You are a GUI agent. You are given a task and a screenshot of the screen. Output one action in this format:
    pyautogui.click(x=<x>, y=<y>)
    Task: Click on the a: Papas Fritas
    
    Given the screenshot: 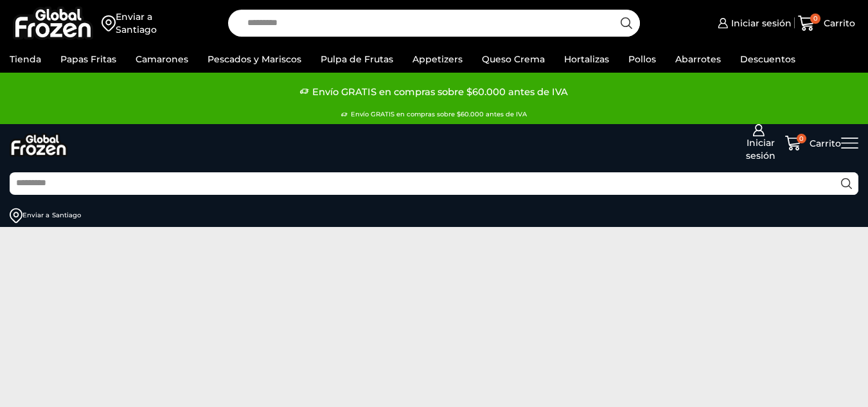 What is the action you would take?
    pyautogui.click(x=88, y=60)
    